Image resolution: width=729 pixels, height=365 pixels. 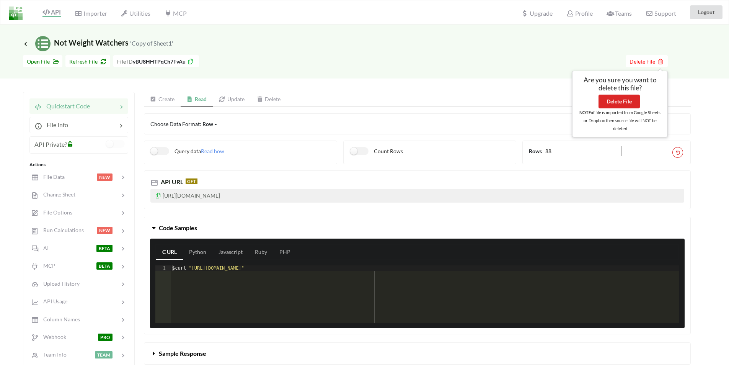 I want to click on small: 'Copy of Sheet1', so click(x=152, y=43).